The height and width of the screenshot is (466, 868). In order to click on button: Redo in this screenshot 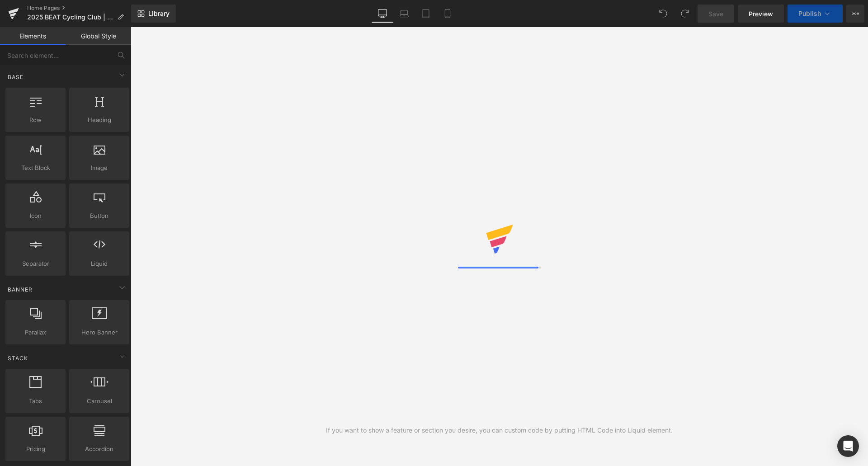, I will do `click(685, 14)`.